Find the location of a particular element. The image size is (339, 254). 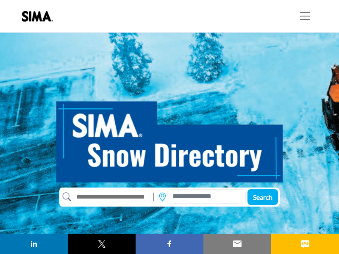

img: Site Logo is located at coordinates (39, 16).